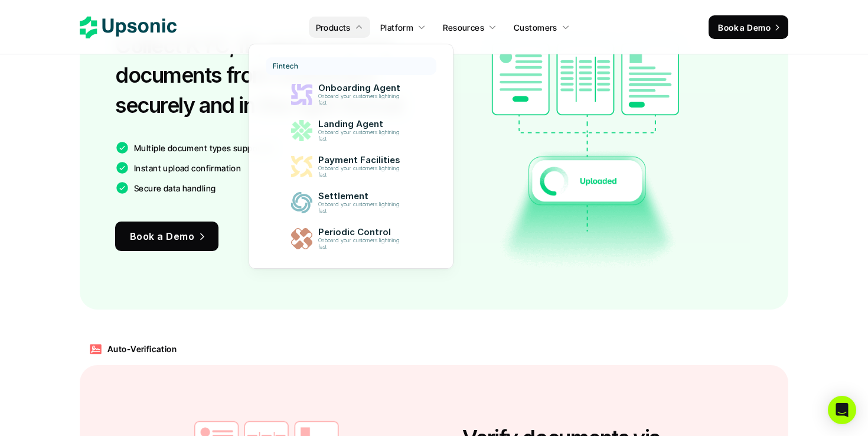  I want to click on p: Fintech, so click(285, 66).